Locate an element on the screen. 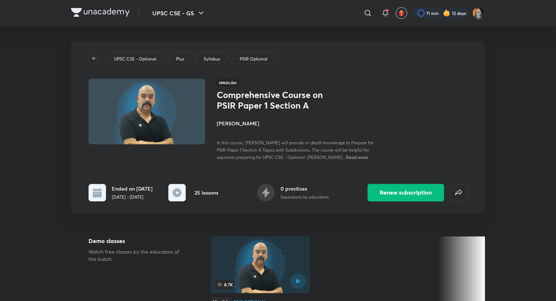 This screenshot has height=301, width=556. h6: 0 practices is located at coordinates (304, 188).